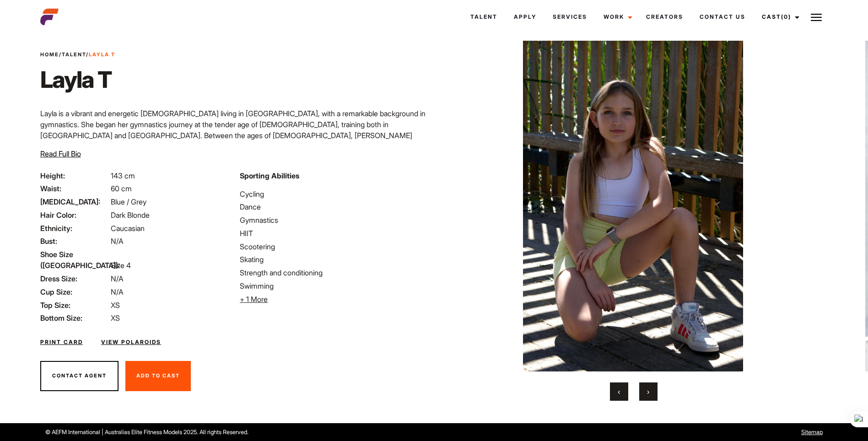 The height and width of the screenshot is (441, 868). I want to click on span: Ethnicity:, so click(74, 229).